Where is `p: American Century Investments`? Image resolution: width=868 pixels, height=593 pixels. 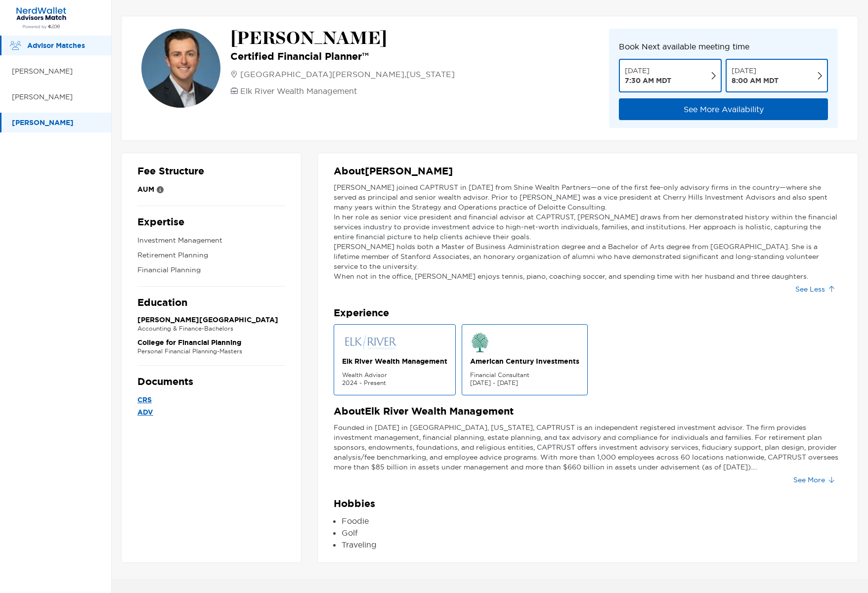
p: American Century Investments is located at coordinates (525, 361).